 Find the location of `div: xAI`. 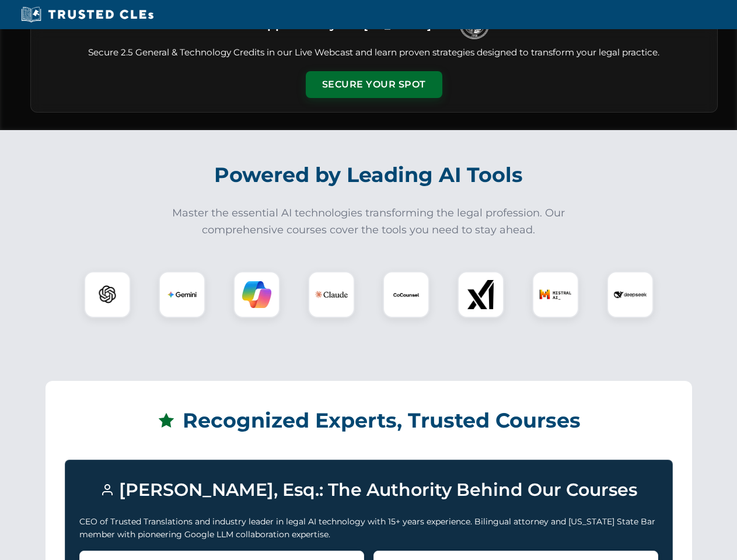

div: xAI is located at coordinates (481, 294).